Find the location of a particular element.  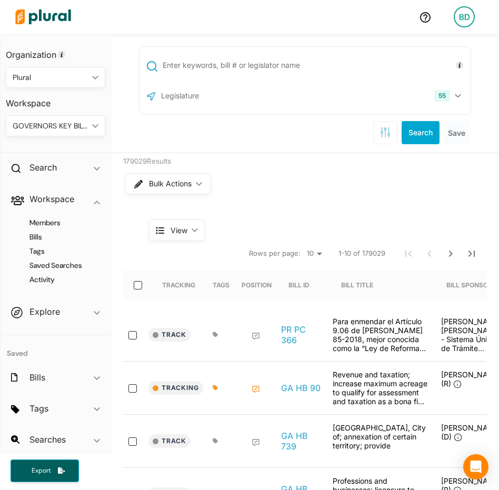

h2: Bills is located at coordinates (37, 377).